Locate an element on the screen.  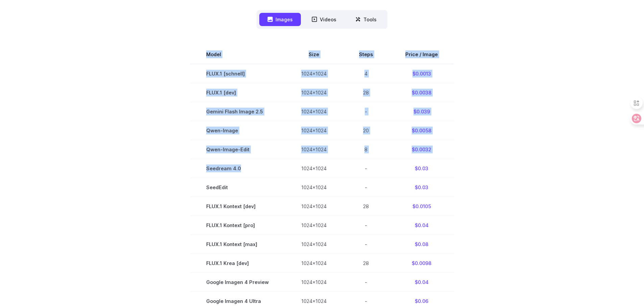
td: $0.08 is located at coordinates (422, 244).